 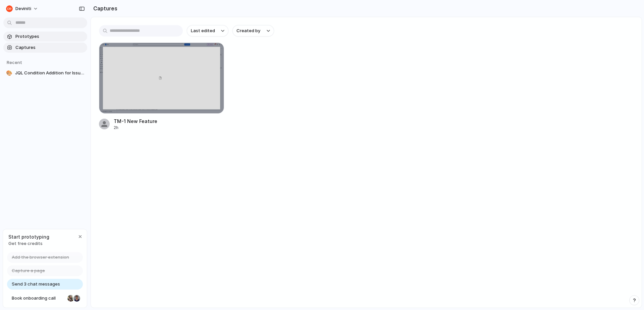 I want to click on div: TM-1 New Feature, so click(x=136, y=121).